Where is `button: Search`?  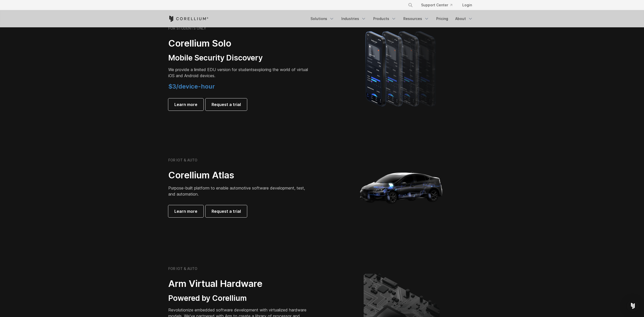
button: Search is located at coordinates (410, 5).